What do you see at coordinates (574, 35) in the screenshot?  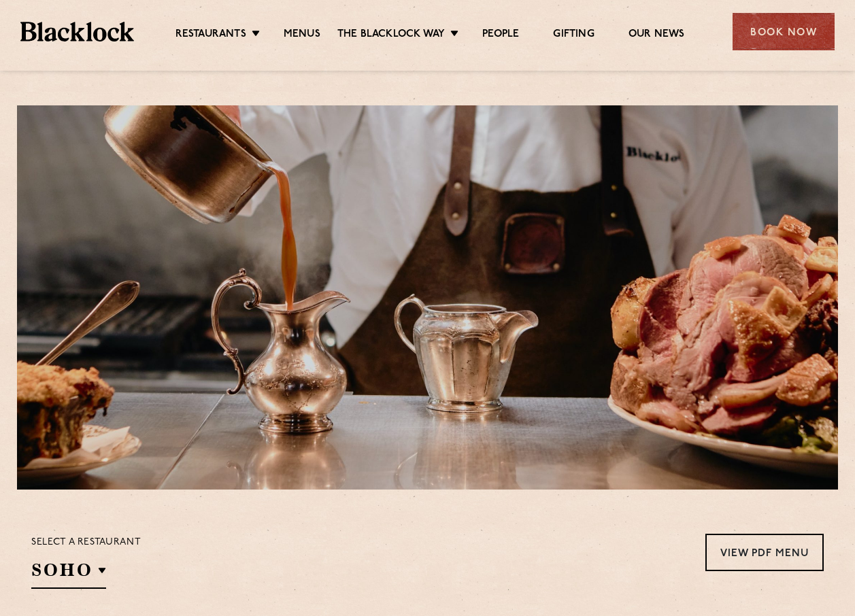 I see `a: Gifting` at bounding box center [574, 35].